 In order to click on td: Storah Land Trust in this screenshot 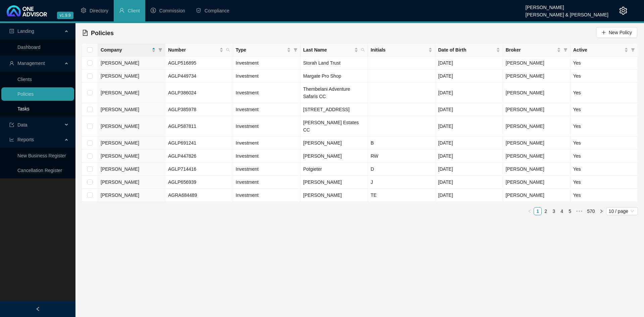, I will do `click(334, 63)`.